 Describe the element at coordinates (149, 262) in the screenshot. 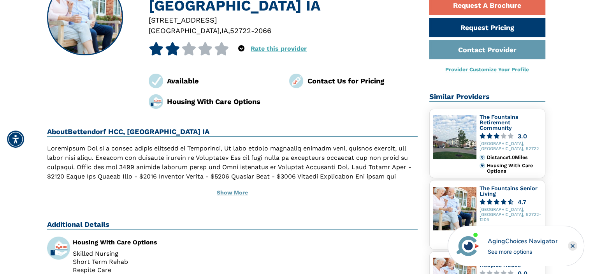

I see `li: Short Term Rehab` at that location.